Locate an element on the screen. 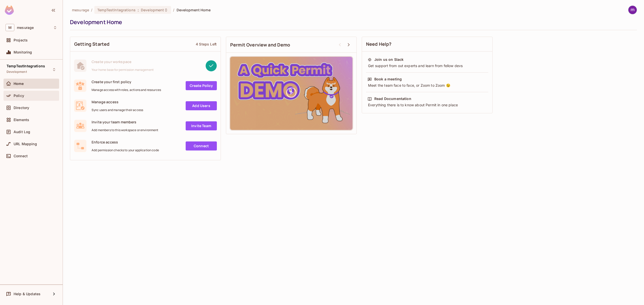  div: Meet the team face to face, or Zoom to Zoom 😉 is located at coordinates (428, 85).